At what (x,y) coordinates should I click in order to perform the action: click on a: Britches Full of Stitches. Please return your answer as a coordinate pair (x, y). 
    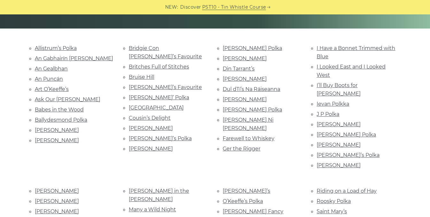
    Looking at the image, I should click on (159, 66).